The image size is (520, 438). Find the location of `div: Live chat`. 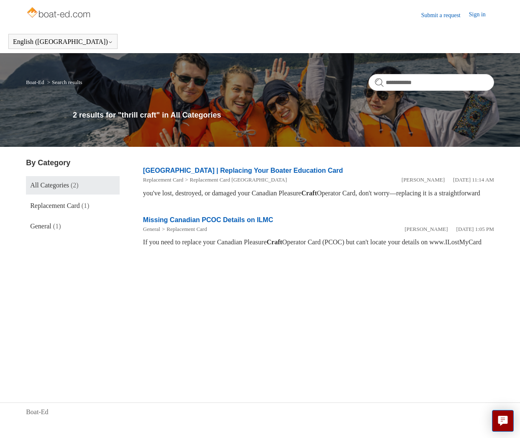

div: Live chat is located at coordinates (503, 421).